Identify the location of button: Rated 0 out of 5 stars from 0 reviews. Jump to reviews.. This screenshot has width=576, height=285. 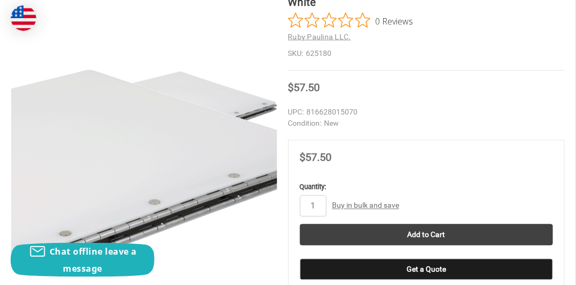
(350, 21).